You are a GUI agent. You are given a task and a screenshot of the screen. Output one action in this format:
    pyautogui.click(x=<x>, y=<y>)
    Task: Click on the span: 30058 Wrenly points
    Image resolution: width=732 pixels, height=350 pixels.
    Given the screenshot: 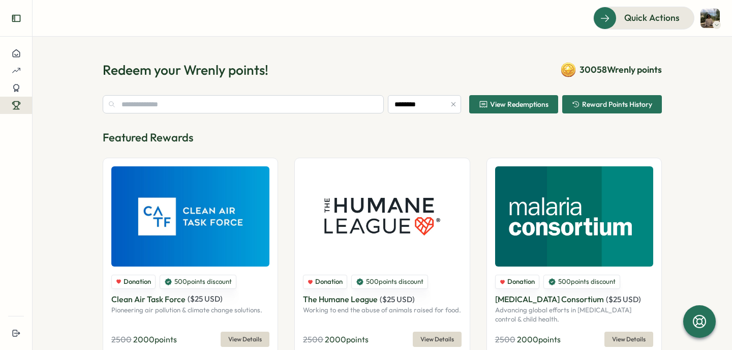 What is the action you would take?
    pyautogui.click(x=621, y=70)
    